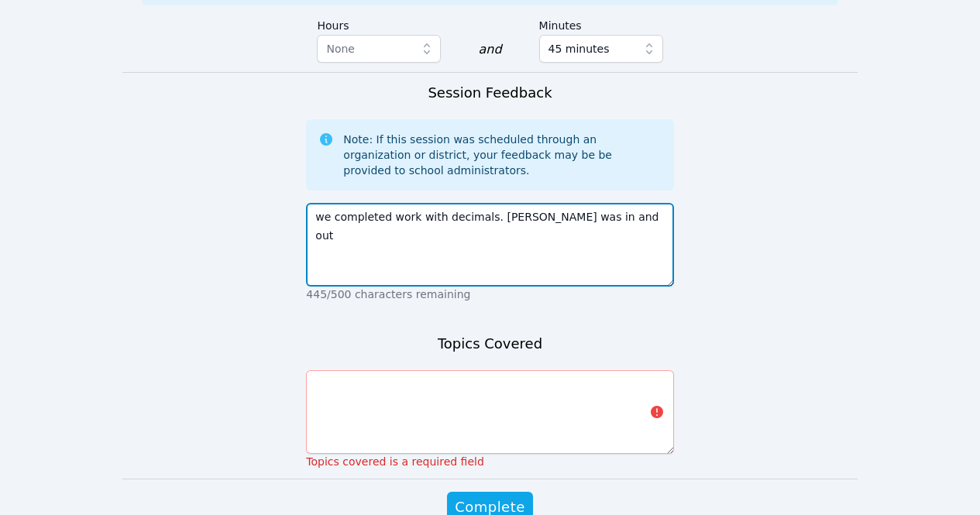 The image size is (980, 515). Describe the element at coordinates (502, 155) in the screenshot. I see `div: Note: If this session was scheduled through an organization or district, your feedback may be be ...` at that location.